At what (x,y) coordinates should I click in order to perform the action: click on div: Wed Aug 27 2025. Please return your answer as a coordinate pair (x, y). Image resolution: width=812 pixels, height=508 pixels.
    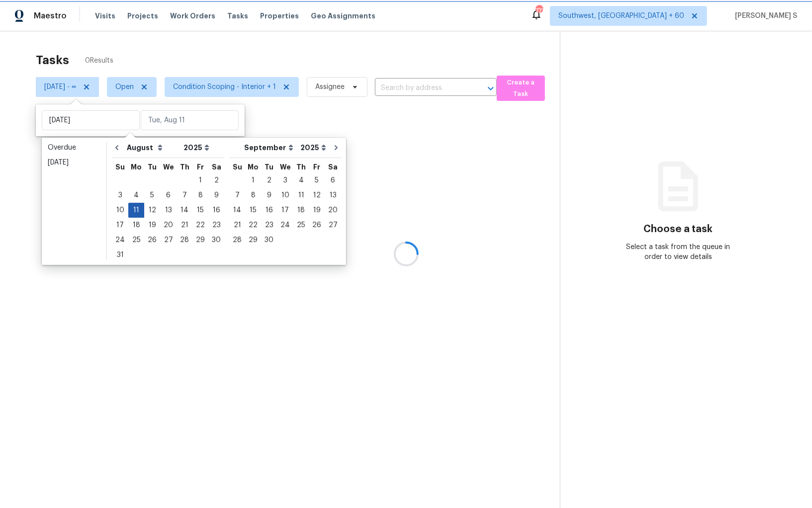
    Looking at the image, I should click on (168, 240).